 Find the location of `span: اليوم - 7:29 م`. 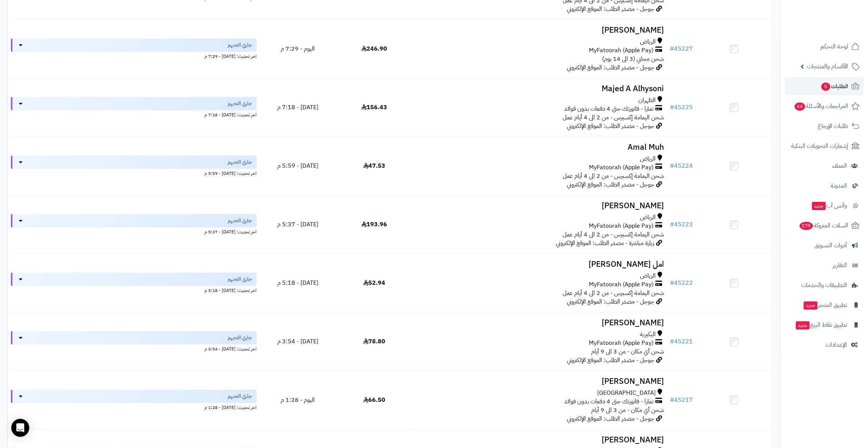

span: اليوم - 7:29 م is located at coordinates (298, 49).